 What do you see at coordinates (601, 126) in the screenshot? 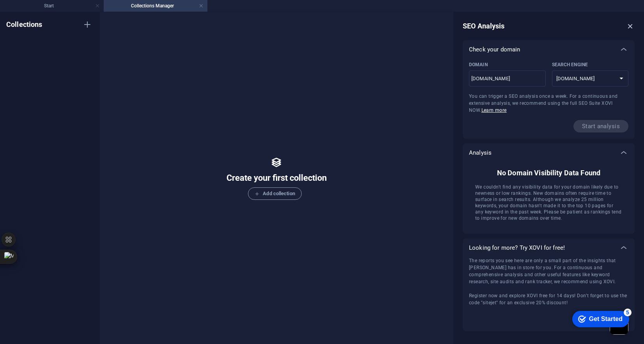
I see `span: The next analysis can be started on Sep 8, 2025 10:12 PM.` at bounding box center [601, 126].